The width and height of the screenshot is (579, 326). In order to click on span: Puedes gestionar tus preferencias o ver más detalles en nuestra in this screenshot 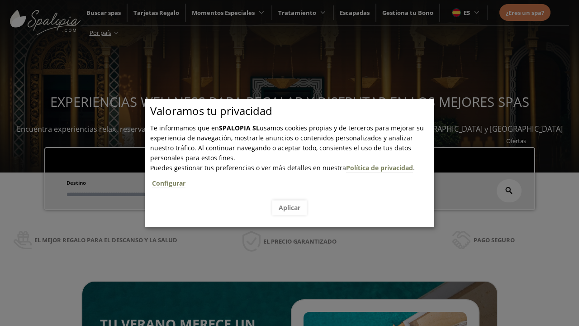, I will do `click(248, 167)`.